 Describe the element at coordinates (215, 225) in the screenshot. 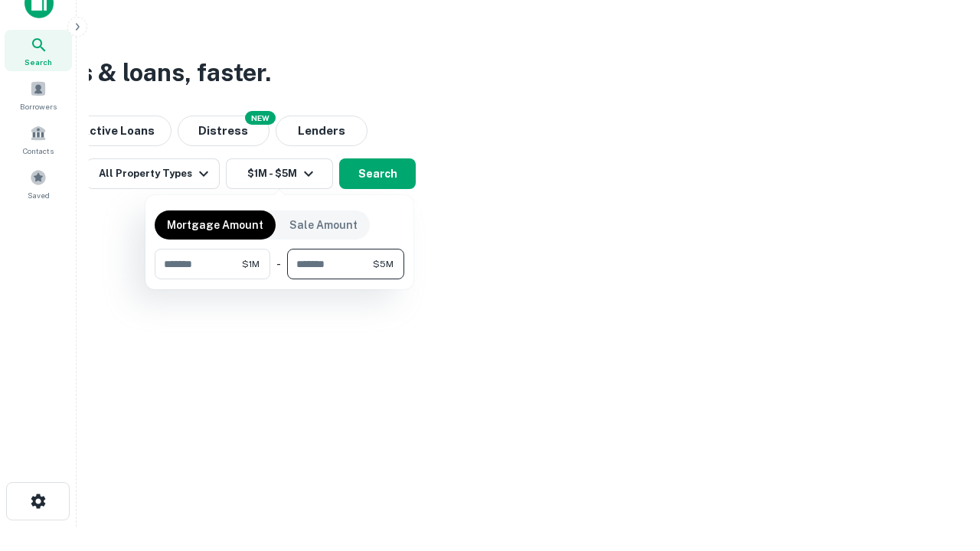

I see `p: Mortgage Amount` at that location.